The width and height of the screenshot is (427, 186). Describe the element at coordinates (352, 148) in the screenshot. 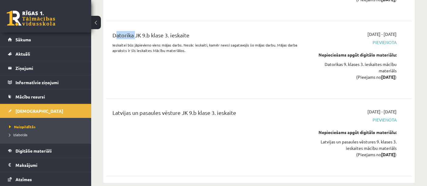

I see `div: Latvijas un pasaules vēstures 9. klases 3. ieskaites mācību materiāls (Pieejams no )` at that location.